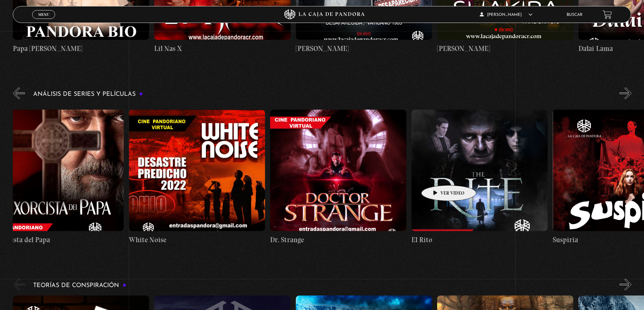 The height and width of the screenshot is (310, 644). Describe the element at coordinates (80, 285) in the screenshot. I see `h3: Teorías de Conspiración` at that location.